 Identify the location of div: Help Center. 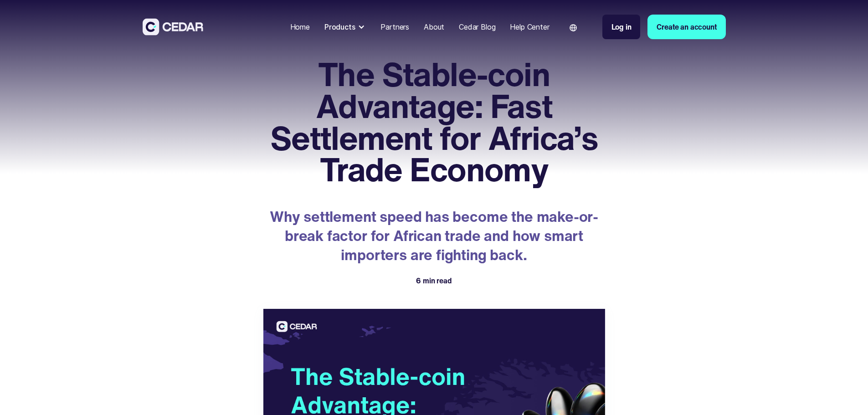
(529, 27).